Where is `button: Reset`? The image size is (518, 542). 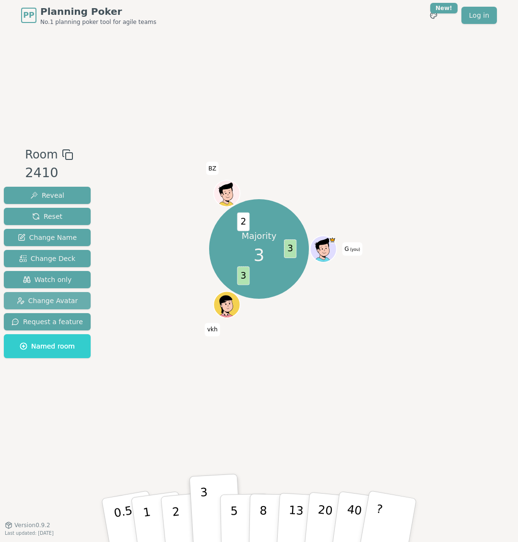 button: Reset is located at coordinates (47, 217).